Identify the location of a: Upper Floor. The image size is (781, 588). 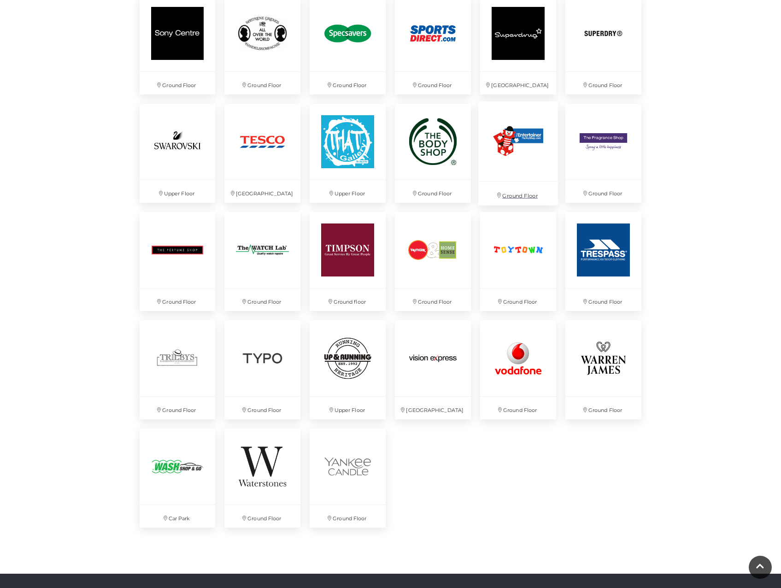
(177, 153).